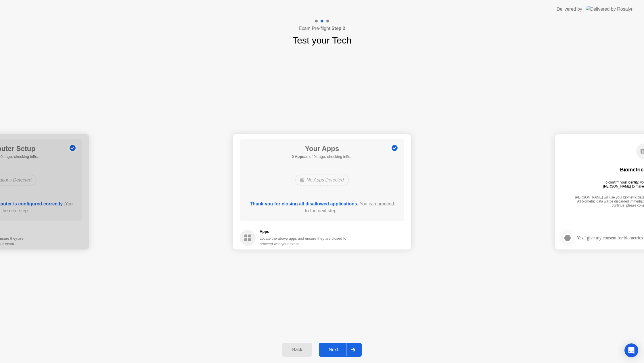  Describe the element at coordinates (322, 29) in the screenshot. I see `h4: Exam Pre-flight:` at that location.